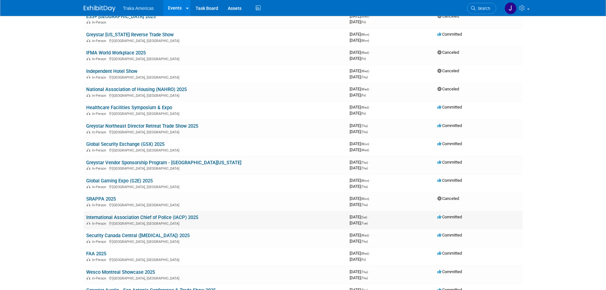 The image size is (606, 290). What do you see at coordinates (136, 89) in the screenshot?
I see `a: National Association of Housing (NAHRO) 2025` at bounding box center [136, 89].